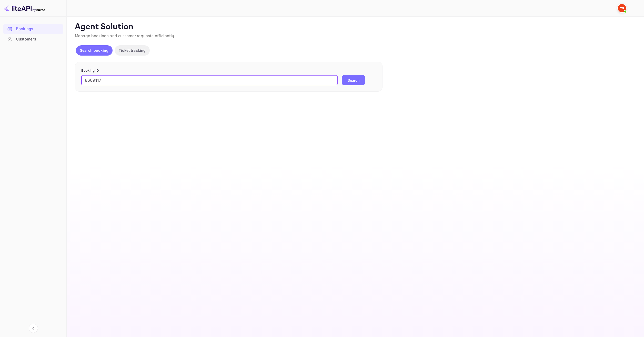 The image size is (644, 337). Describe the element at coordinates (94, 50) in the screenshot. I see `p: Search booking` at that location.